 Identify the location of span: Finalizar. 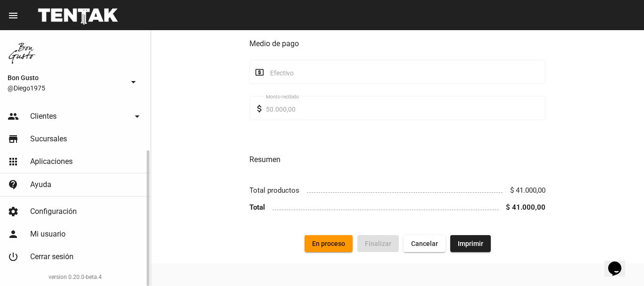
(378, 244).